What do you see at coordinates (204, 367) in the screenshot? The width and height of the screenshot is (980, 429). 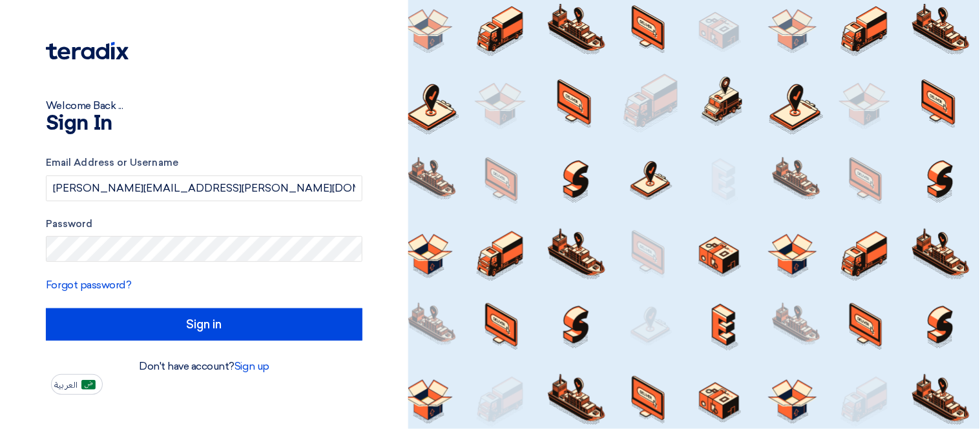 I see `div: Don't have account?` at bounding box center [204, 367].